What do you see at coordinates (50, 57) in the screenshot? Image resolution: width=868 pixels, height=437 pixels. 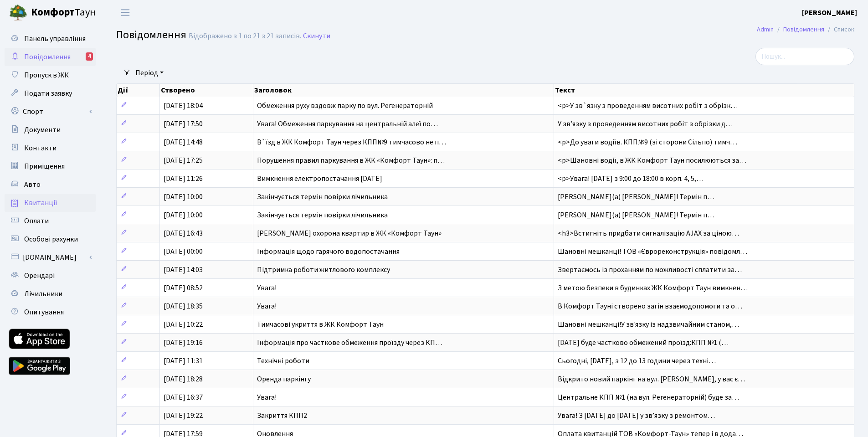 I see `a: Повідомлення4` at bounding box center [50, 57].